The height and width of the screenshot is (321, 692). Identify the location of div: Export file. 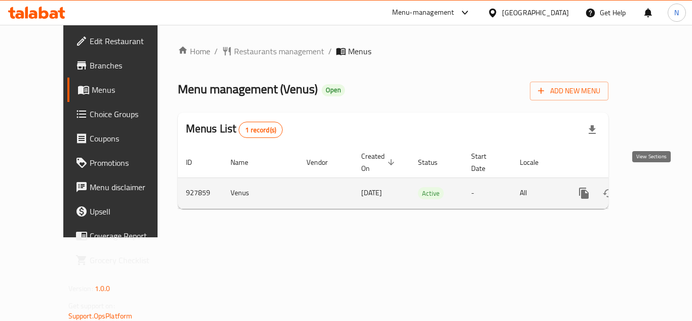
(592, 130).